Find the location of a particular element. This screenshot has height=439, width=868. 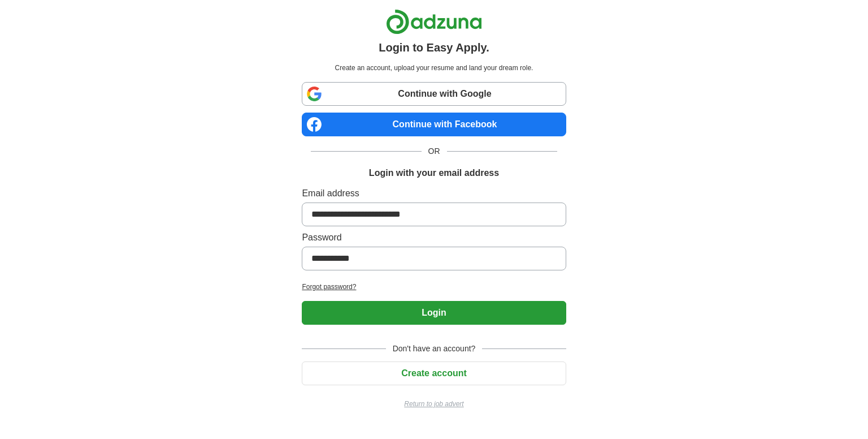

a: Forgot password? is located at coordinates (433, 287).